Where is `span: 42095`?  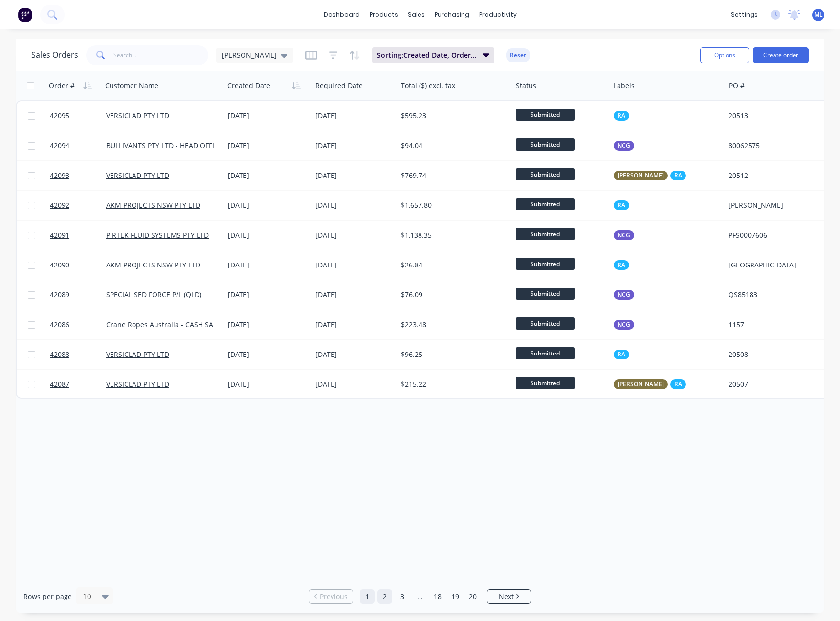 span: 42095 is located at coordinates (60, 116).